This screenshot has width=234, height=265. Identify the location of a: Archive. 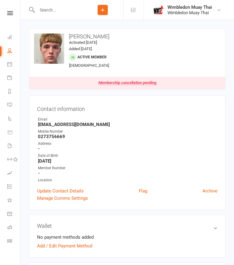
(210, 191).